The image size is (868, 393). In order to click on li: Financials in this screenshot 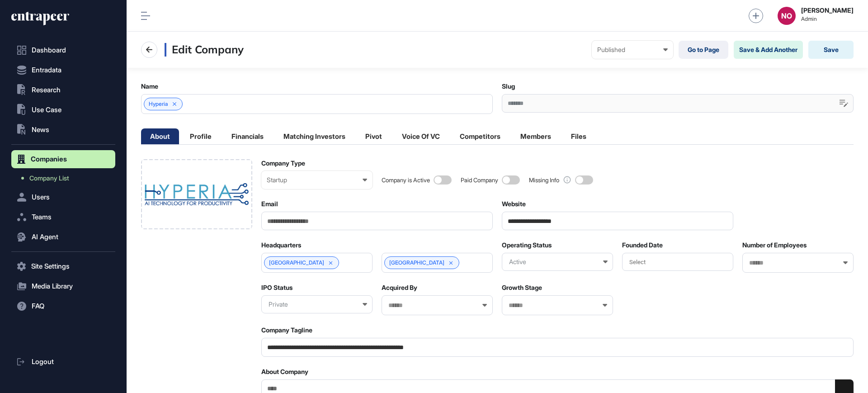, I will do `click(247, 136)`.